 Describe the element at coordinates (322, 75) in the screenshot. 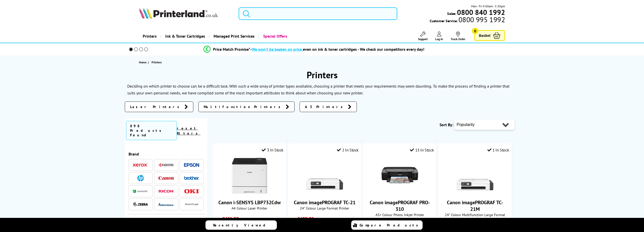

I see `h1: Printers` at that location.